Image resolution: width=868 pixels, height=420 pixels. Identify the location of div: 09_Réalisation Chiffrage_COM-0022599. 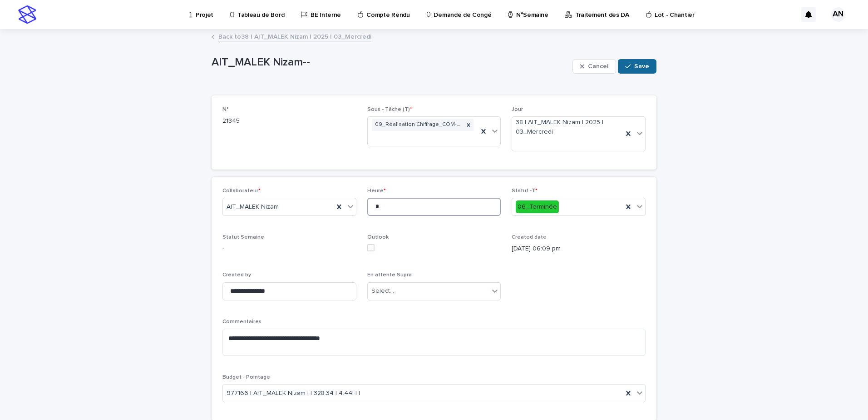
(418, 124).